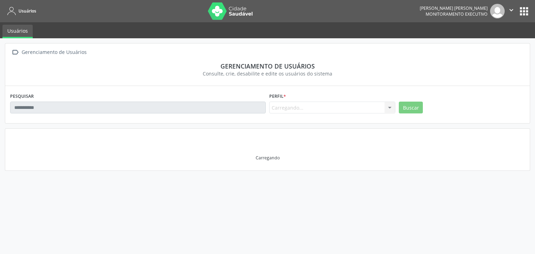 The width and height of the screenshot is (535, 254). Describe the element at coordinates (267, 158) in the screenshot. I see `div: Carregando` at that location.